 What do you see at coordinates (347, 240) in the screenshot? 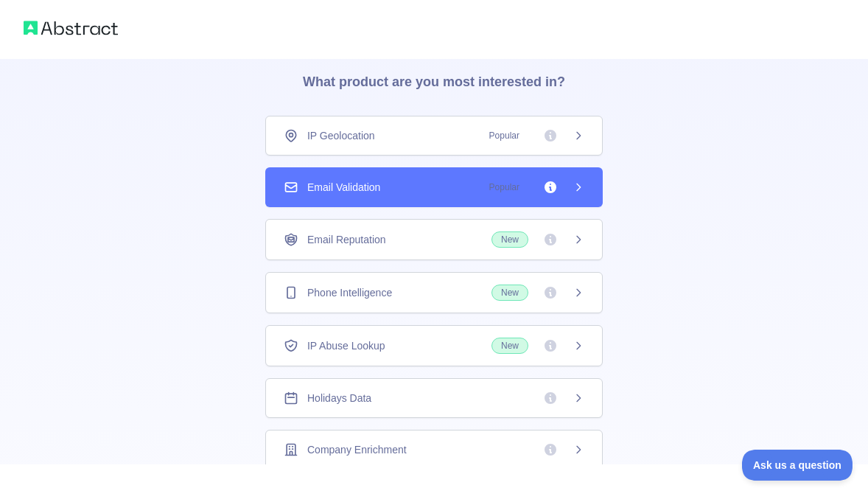
I see `span: Email Reputation` at bounding box center [347, 240].